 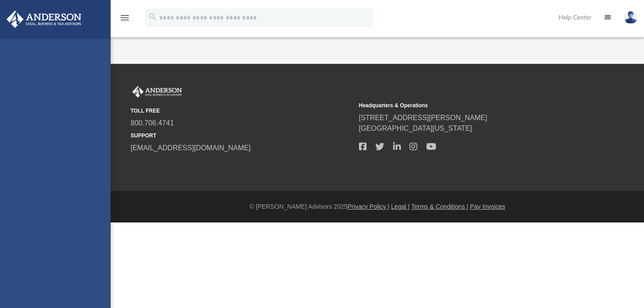 What do you see at coordinates (440, 207) in the screenshot?
I see `a: Terms & Conditions |` at bounding box center [440, 207].